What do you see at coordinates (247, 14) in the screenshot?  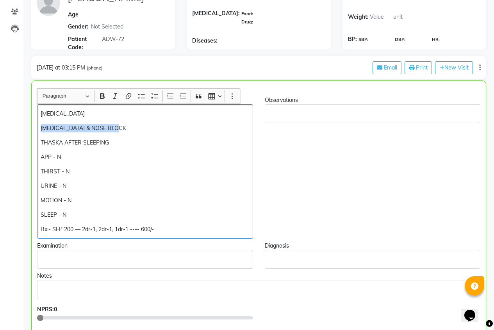 I see `span: Food:` at bounding box center [247, 14].